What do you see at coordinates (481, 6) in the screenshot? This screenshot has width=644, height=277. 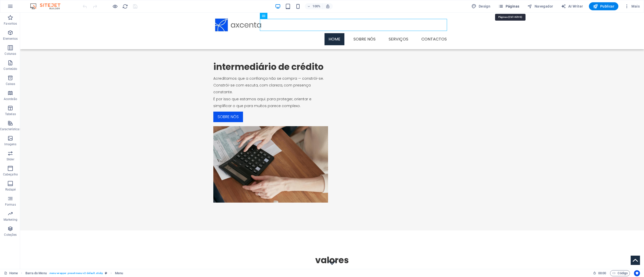 I see `span: Design` at bounding box center [481, 6].